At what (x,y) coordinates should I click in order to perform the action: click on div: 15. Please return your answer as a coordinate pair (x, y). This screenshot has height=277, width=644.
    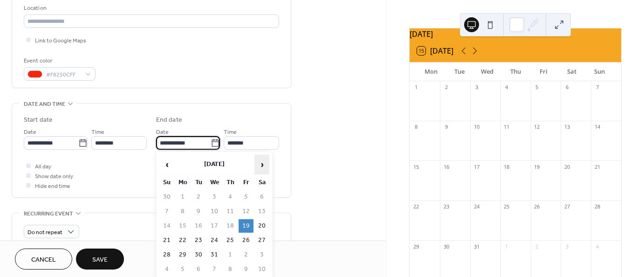
    Looking at the image, I should click on (416, 166).